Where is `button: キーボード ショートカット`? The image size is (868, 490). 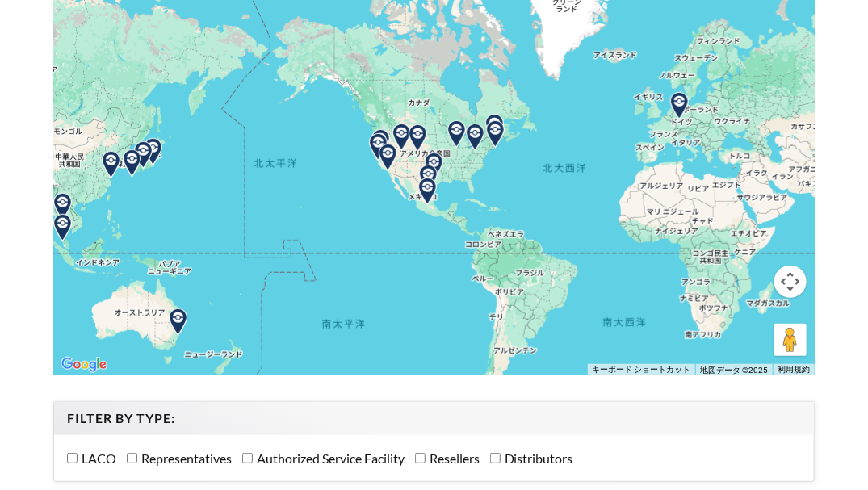
button: キーボード ショートカット is located at coordinates (641, 370).